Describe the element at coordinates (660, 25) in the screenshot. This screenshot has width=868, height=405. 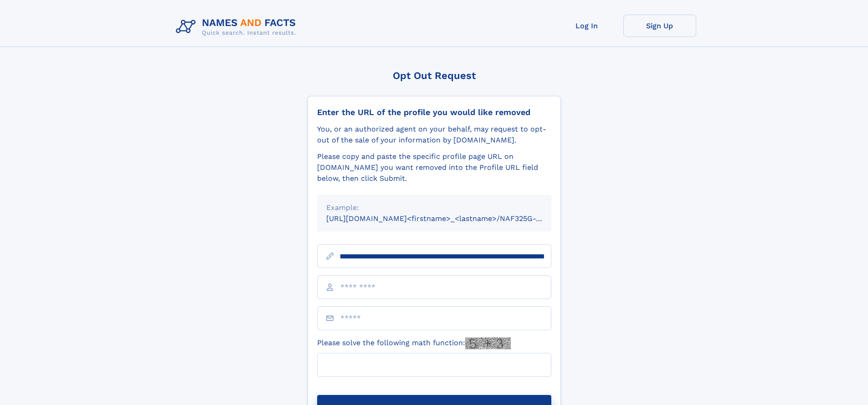
I see `a: Sign Up` at that location.